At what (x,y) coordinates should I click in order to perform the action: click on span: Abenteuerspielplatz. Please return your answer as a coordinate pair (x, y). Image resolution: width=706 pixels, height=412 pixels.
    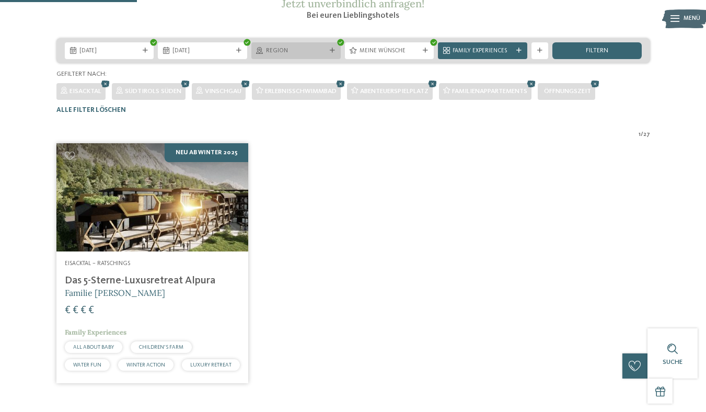
    Looking at the image, I should click on (394, 91).